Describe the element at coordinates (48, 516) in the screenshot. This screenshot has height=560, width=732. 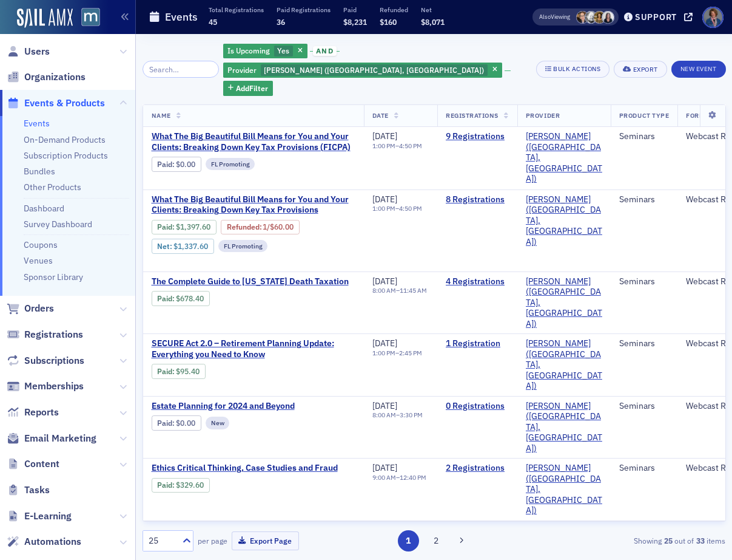
I see `span: E-Learning` at that location.